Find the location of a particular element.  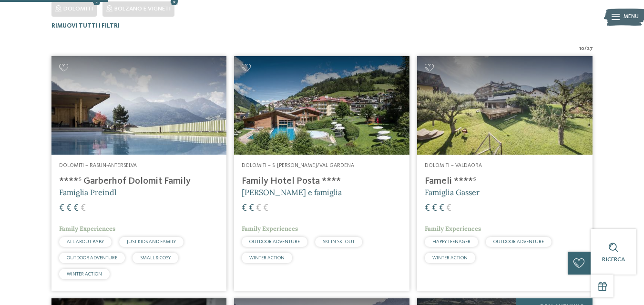

span: Famiglia Preindl is located at coordinates (88, 192).